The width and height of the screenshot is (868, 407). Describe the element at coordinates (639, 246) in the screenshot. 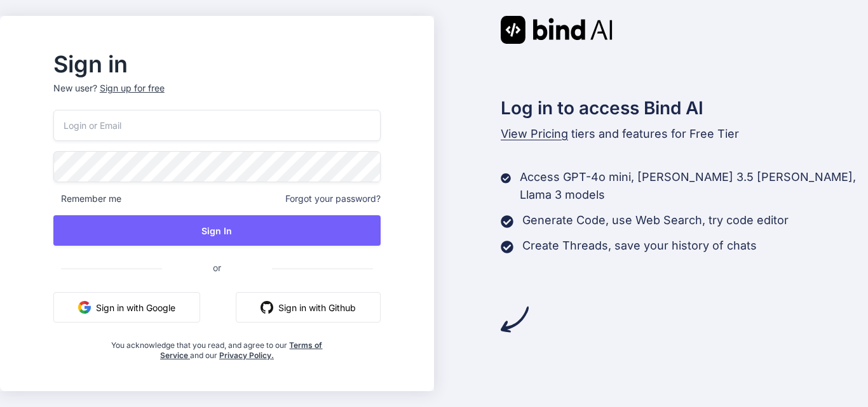

I see `p: Create Threads, save your history of chats` at that location.